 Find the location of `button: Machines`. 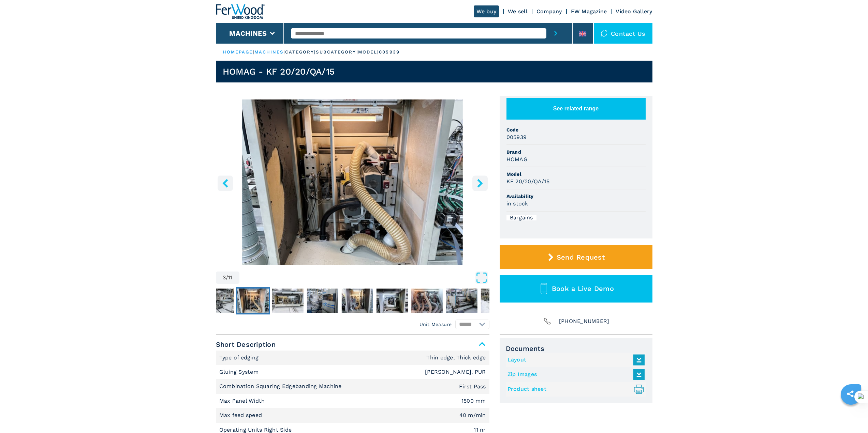

button: Machines is located at coordinates (248, 34).